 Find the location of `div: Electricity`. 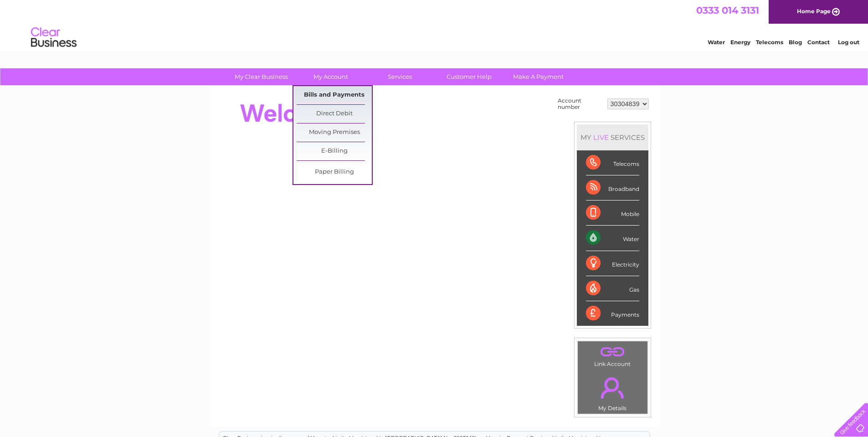

div: Electricity is located at coordinates (612, 264).